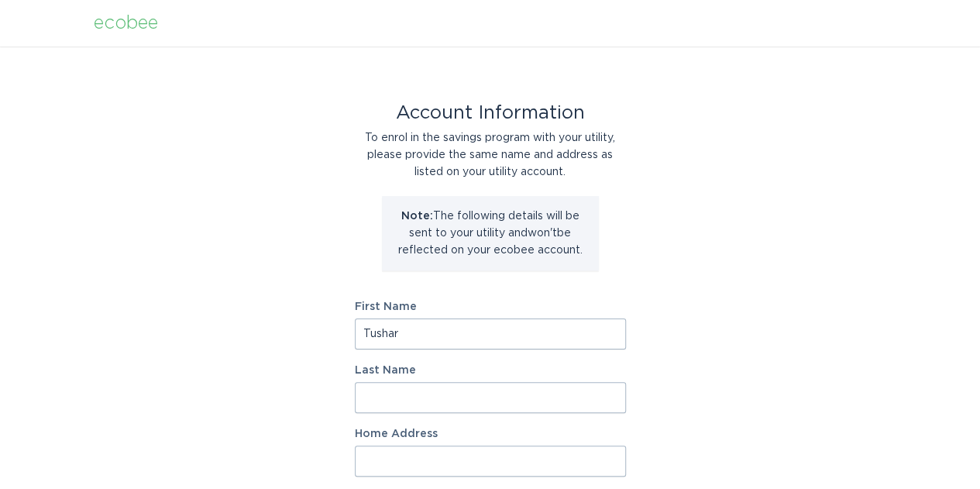  Describe the element at coordinates (490, 113) in the screenshot. I see `div: Account Information` at that location.